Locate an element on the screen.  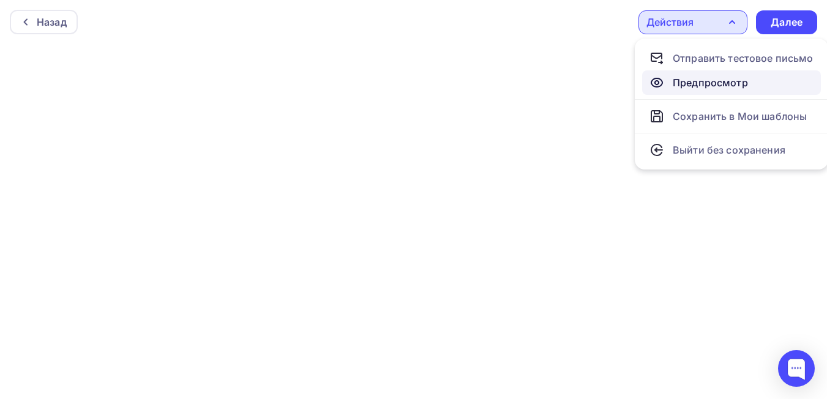
div: Назад is located at coordinates (51, 22).